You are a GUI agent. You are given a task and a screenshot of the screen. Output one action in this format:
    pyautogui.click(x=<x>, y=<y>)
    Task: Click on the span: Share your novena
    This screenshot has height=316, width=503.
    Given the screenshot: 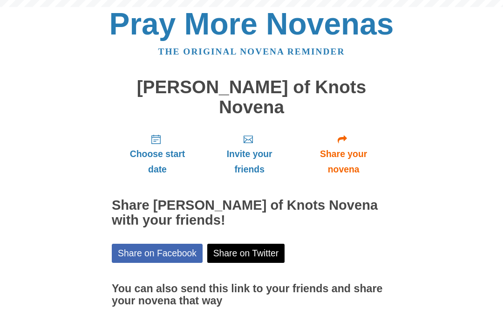 What is the action you would take?
    pyautogui.click(x=343, y=162)
    